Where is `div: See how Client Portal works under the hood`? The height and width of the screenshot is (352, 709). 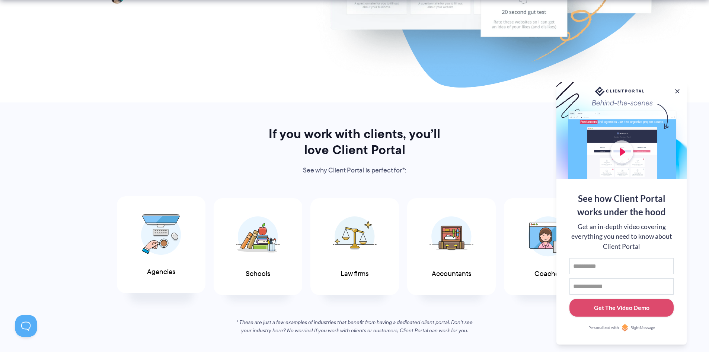 div: See how Client Portal works under the hood is located at coordinates (621, 205).